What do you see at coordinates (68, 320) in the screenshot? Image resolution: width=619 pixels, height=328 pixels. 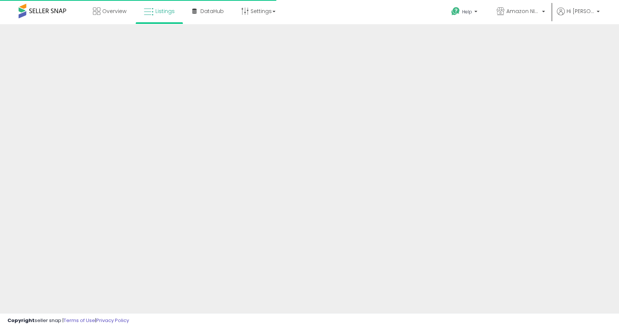 I see `div: seller snap | |` at bounding box center [68, 320].